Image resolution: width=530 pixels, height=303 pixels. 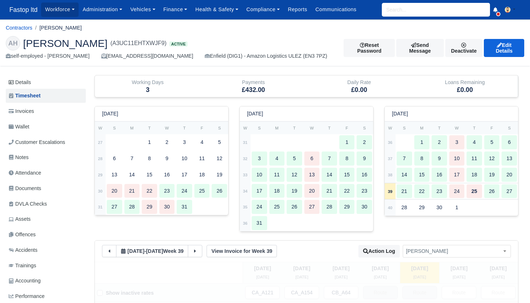 What do you see at coordinates (390, 142) in the screenshot?
I see `strong: 36` at bounding box center [390, 142].